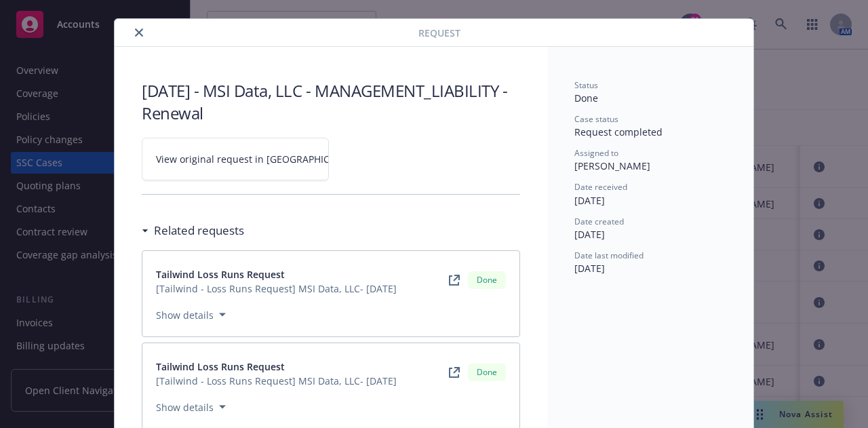 This screenshot has height=428, width=868. Describe the element at coordinates (440, 33) in the screenshot. I see `span: Request` at that location.